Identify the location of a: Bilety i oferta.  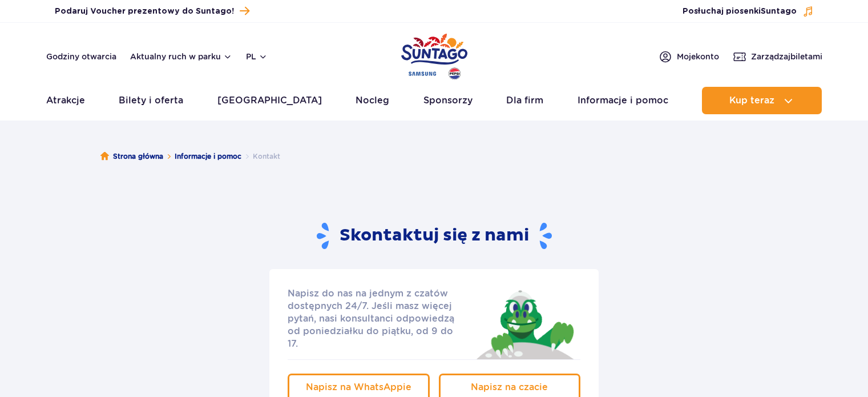
(150, 101).